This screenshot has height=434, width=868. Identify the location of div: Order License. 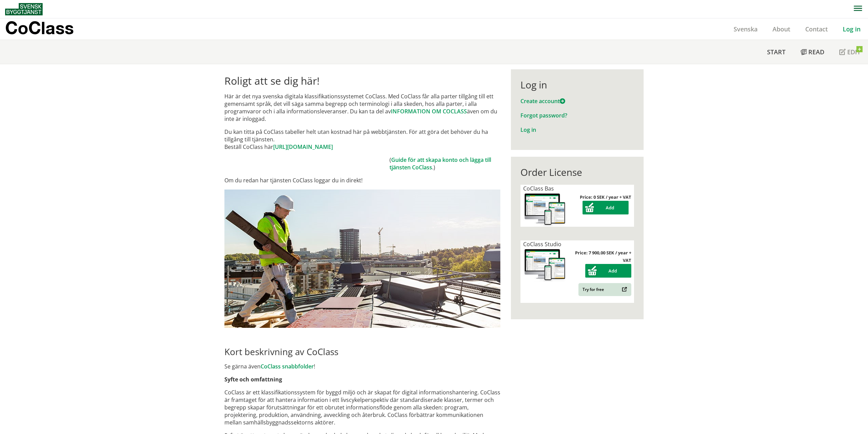
(577, 172).